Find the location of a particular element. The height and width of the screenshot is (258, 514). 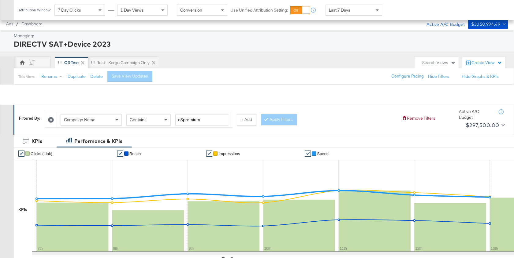

div: Attribution Window: is located at coordinates (35, 10).